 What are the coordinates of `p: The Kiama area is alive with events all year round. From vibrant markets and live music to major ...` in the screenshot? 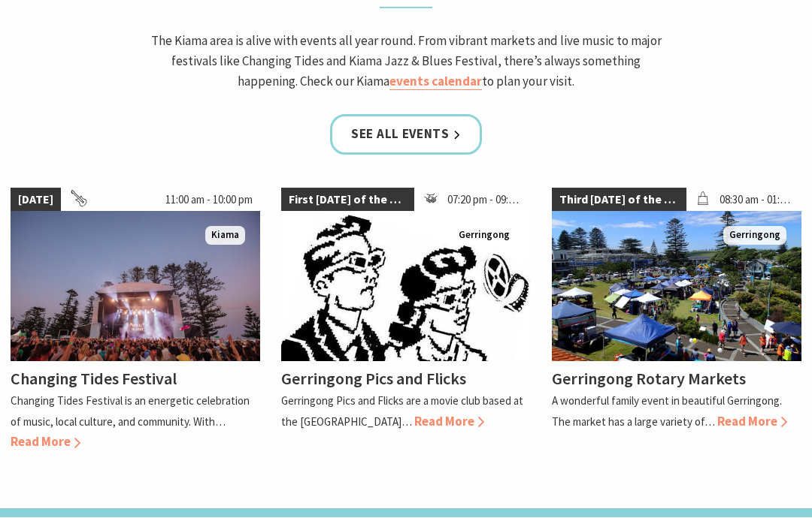 It's located at (406, 63).